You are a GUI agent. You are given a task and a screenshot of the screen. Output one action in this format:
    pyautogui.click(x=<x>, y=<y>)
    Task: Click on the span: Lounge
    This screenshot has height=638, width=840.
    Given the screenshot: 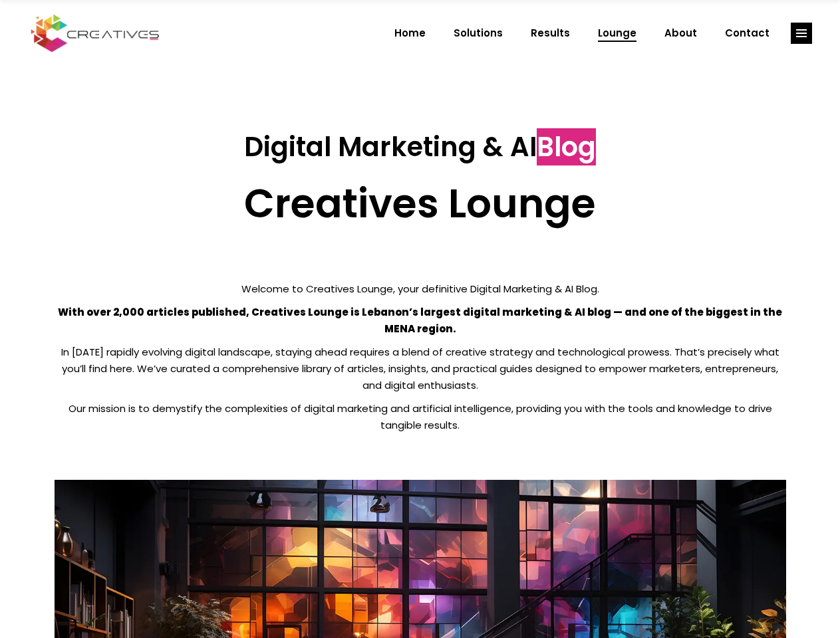 What is the action you would take?
    pyautogui.click(x=617, y=33)
    